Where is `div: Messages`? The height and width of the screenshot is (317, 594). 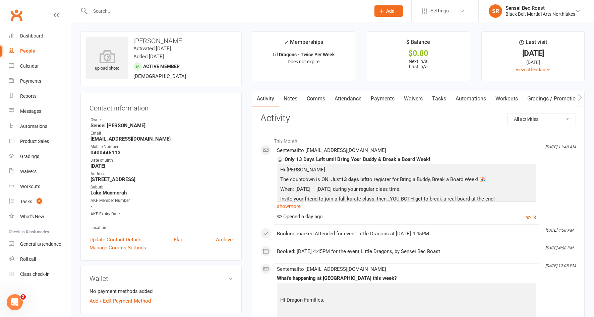
div: Messages is located at coordinates (30, 111).